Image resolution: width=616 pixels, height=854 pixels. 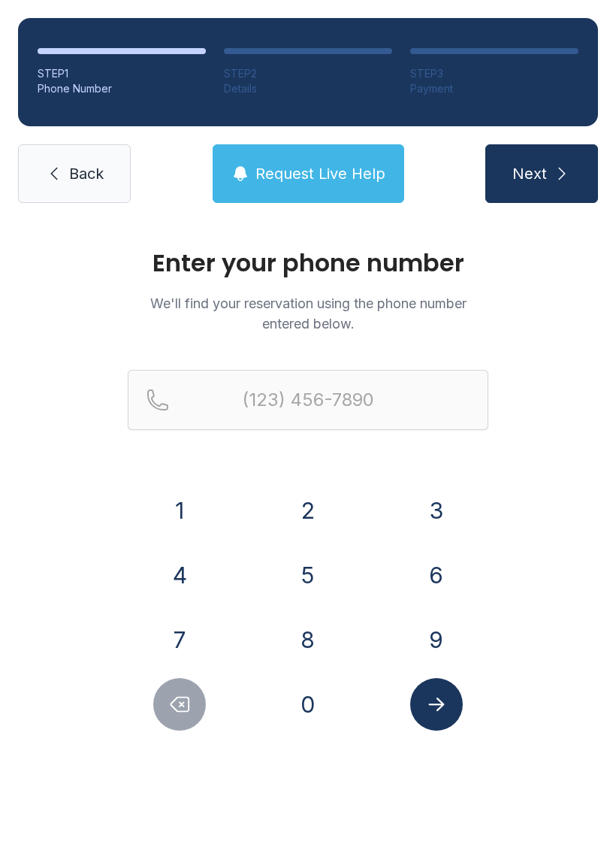 I want to click on div: STEP 1, so click(x=122, y=74).